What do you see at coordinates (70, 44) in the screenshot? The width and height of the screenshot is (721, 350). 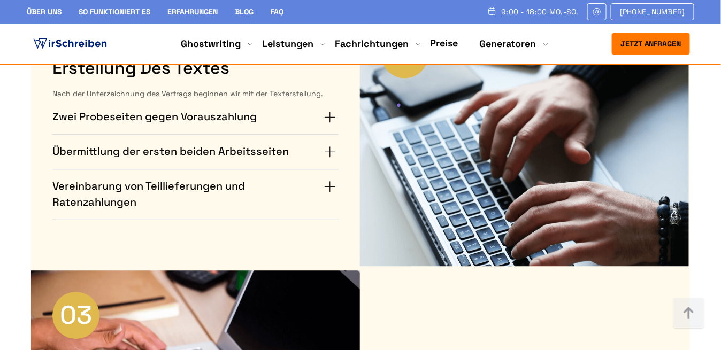 I see `img: logo ghostwriter-österreich` at bounding box center [70, 44].